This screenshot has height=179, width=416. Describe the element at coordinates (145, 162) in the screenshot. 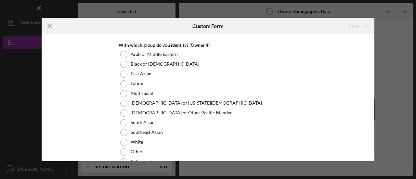

I see `label: Rather not say` at that location.